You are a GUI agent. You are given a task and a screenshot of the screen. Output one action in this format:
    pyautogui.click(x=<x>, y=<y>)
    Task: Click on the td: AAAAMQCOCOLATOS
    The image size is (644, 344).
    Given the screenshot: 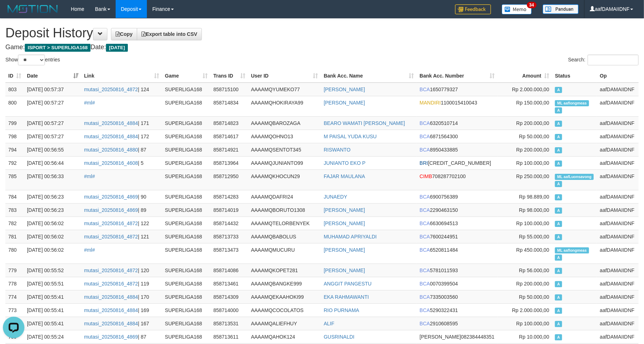 What is the action you would take?
    pyautogui.click(x=285, y=310)
    